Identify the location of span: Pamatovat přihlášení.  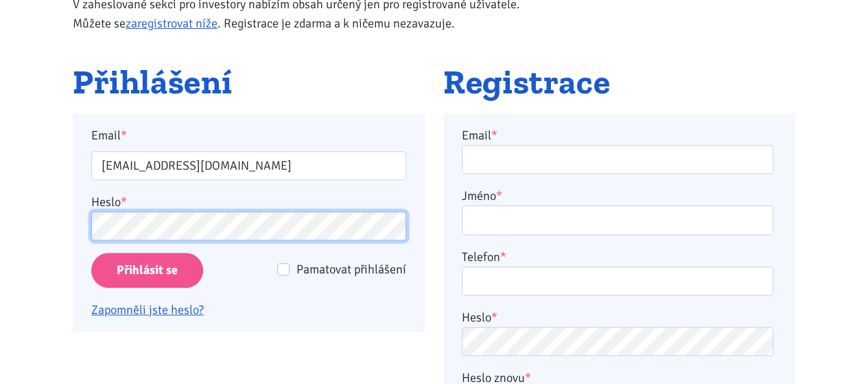
(352, 269).